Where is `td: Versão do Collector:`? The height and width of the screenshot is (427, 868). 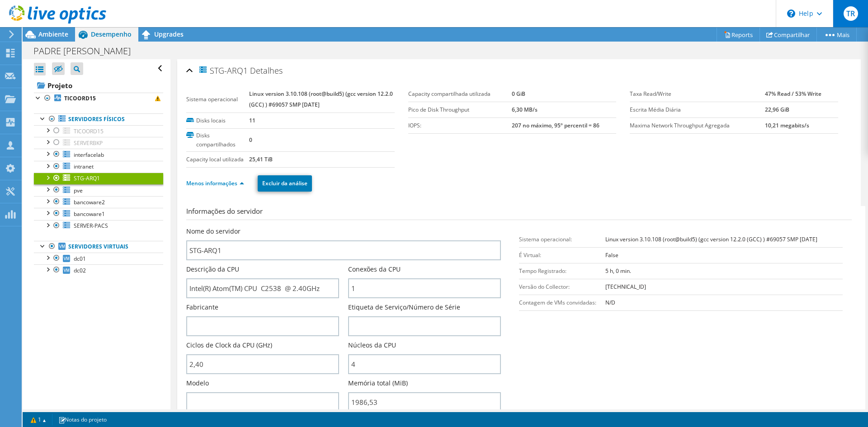
td: Versão do Collector: is located at coordinates (561, 287).